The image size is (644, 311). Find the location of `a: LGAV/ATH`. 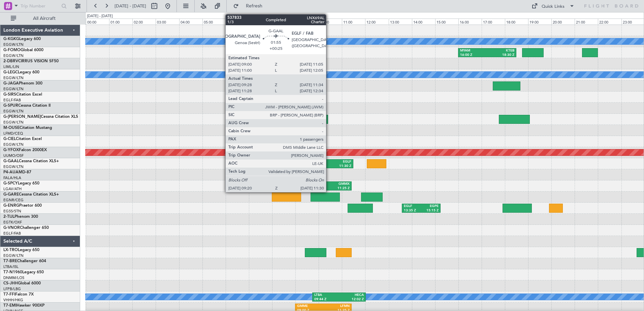

a: LGAV/ATH is located at coordinates (12, 189).